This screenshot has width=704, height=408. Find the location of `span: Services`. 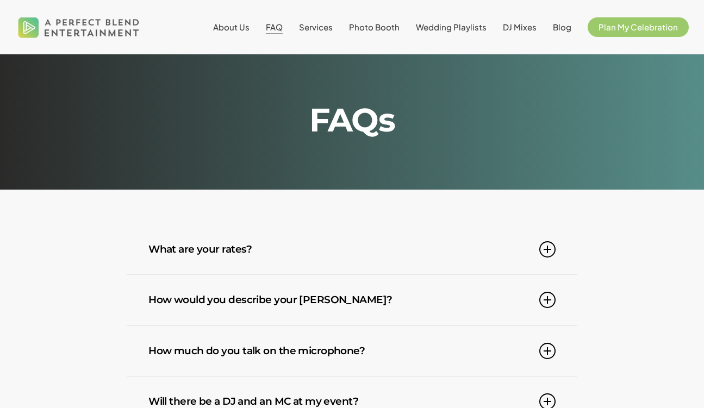

span: Services is located at coordinates (316, 27).